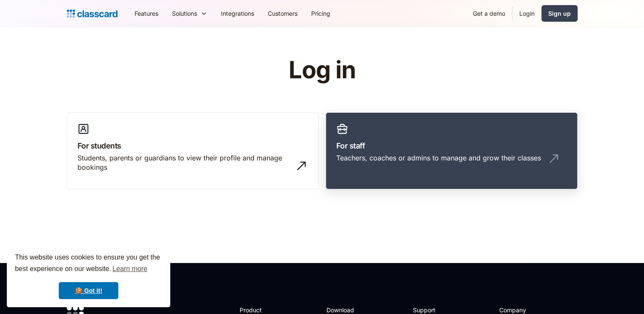 The width and height of the screenshot is (644, 314). What do you see at coordinates (322, 70) in the screenshot?
I see `h1: Log in` at bounding box center [322, 70].